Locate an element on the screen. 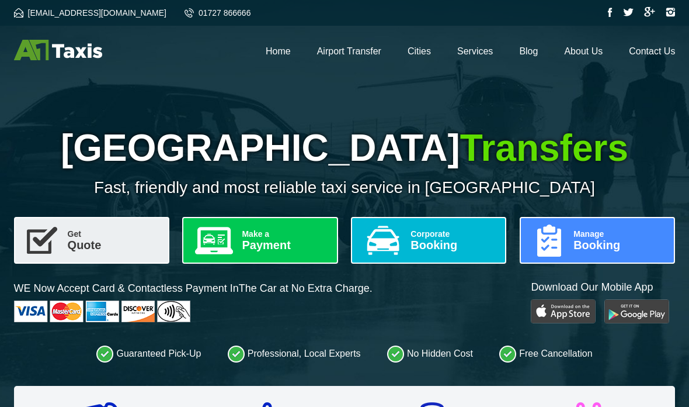 Image resolution: width=689 pixels, height=407 pixels. a: Cities is located at coordinates (419, 51).